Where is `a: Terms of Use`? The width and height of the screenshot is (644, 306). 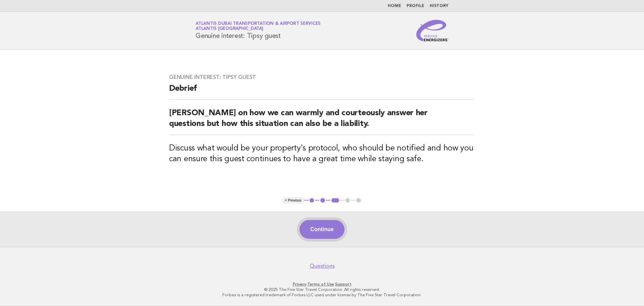
a: Terms of Use is located at coordinates (321, 284).